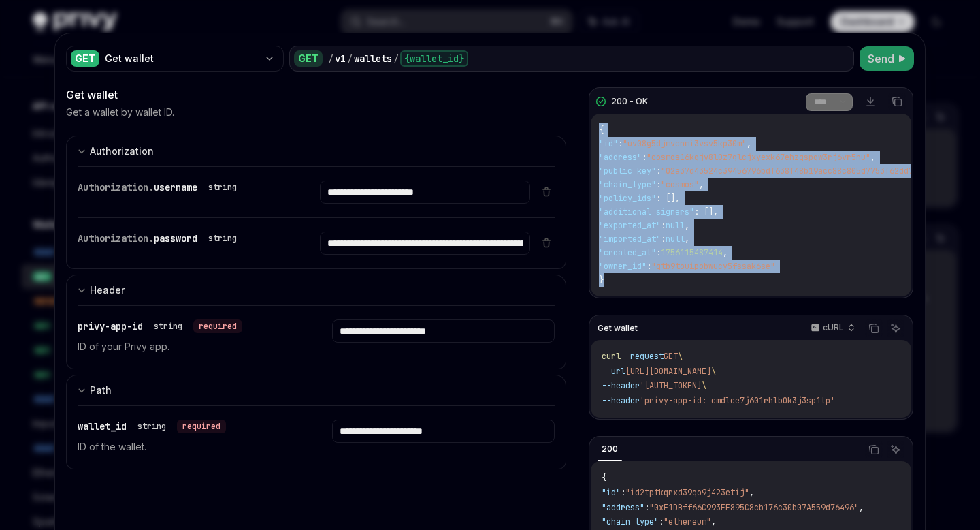 Image resolution: width=980 pixels, height=530 pixels. I want to click on span: curl, so click(611, 357).